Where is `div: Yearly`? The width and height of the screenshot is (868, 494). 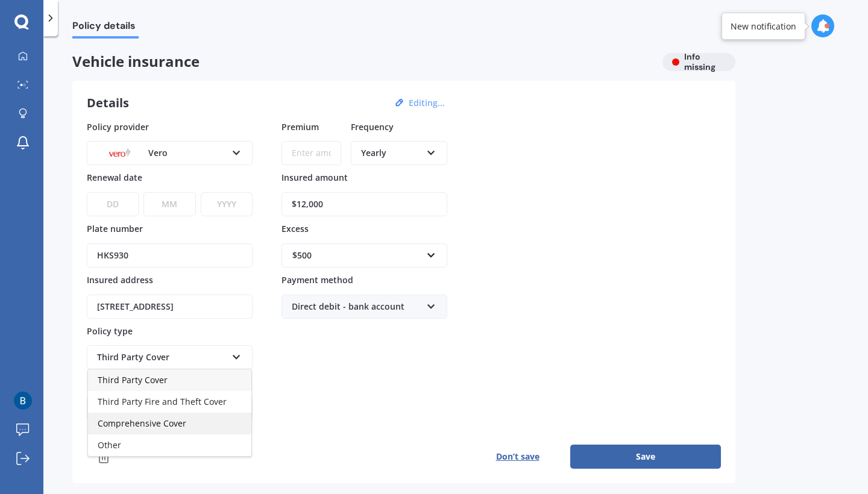
div: Yearly is located at coordinates (392, 153).